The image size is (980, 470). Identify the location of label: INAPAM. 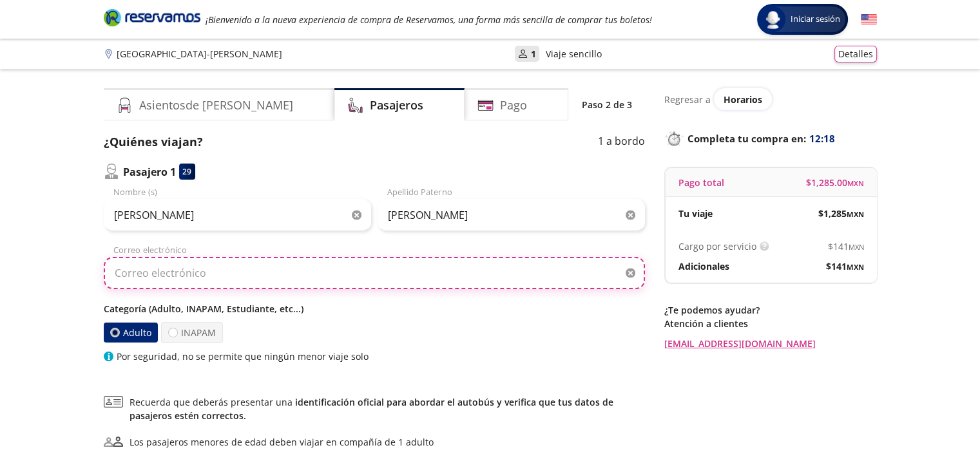
(192, 333).